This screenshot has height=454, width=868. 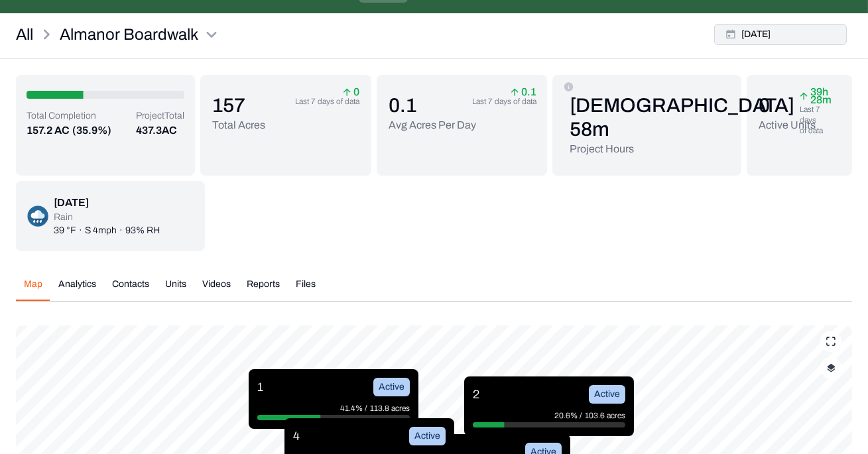 What do you see at coordinates (131, 289) in the screenshot?
I see `button: Contacts` at bounding box center [131, 289].